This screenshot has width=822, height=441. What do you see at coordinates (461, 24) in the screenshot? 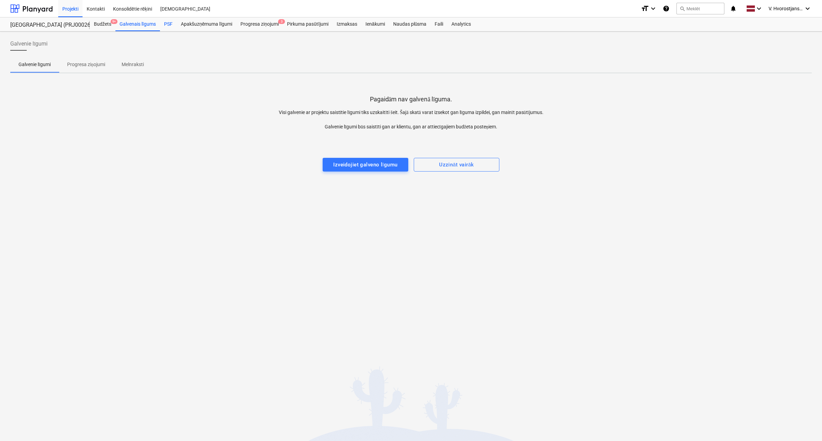
I see `a: Analytics` at bounding box center [461, 24].